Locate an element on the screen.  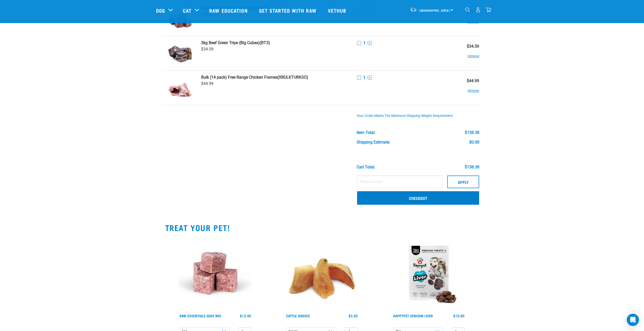
h2: TREAT YOUR PET! is located at coordinates (322, 228).